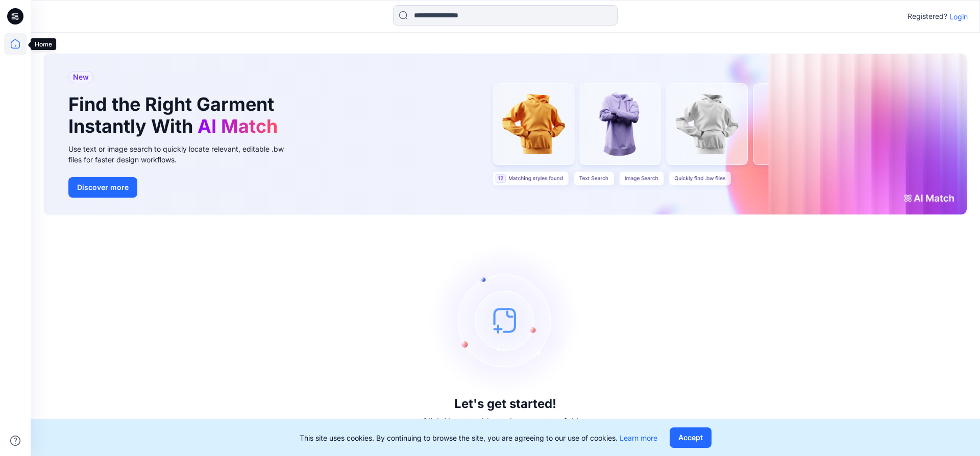 The height and width of the screenshot is (456, 980). Describe the element at coordinates (505, 404) in the screenshot. I see `h3: Let's get started!` at that location.